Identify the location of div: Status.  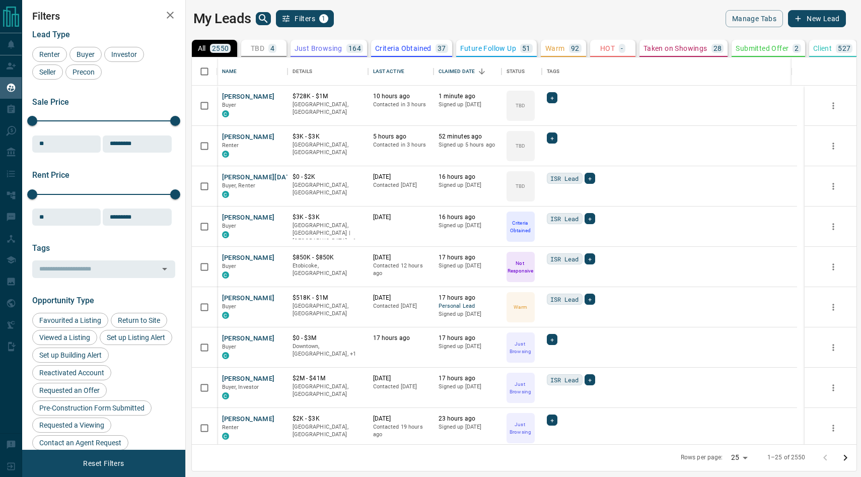
(522, 71).